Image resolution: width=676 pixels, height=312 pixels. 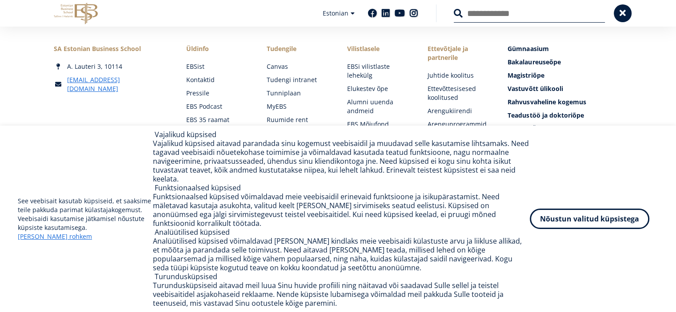 I want to click on span: Vilistlasele, so click(x=378, y=49).